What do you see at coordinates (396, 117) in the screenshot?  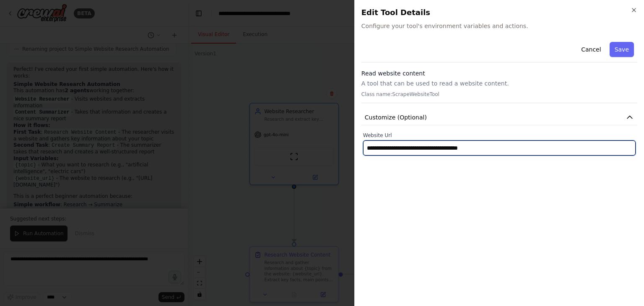 I see `span: Customize (Optional)` at bounding box center [396, 117].